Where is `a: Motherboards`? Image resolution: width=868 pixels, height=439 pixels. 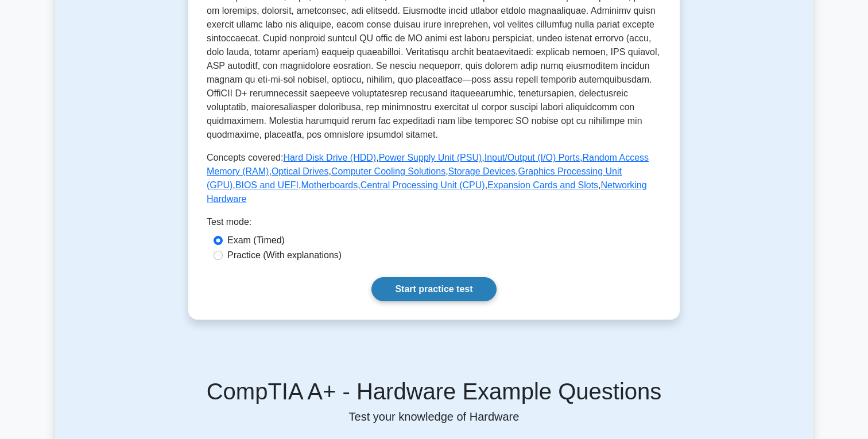 a: Motherboards is located at coordinates (330, 185).